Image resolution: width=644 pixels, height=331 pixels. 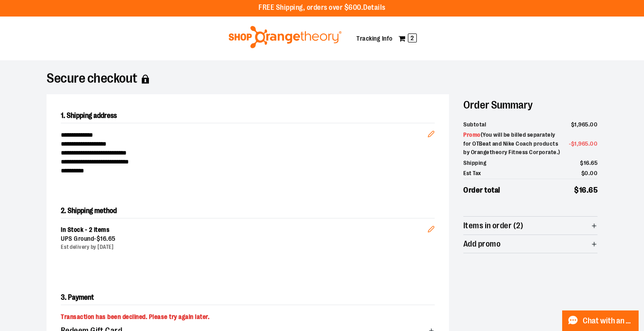 What do you see at coordinates (248, 211) in the screenshot?
I see `h2: 2. Shipping method` at bounding box center [248, 211].